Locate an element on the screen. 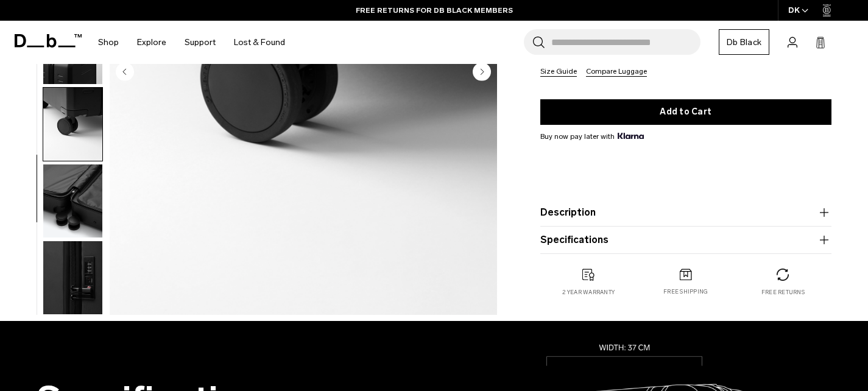 The height and width of the screenshot is (391, 868). p: Free shipping is located at coordinates (685, 291).